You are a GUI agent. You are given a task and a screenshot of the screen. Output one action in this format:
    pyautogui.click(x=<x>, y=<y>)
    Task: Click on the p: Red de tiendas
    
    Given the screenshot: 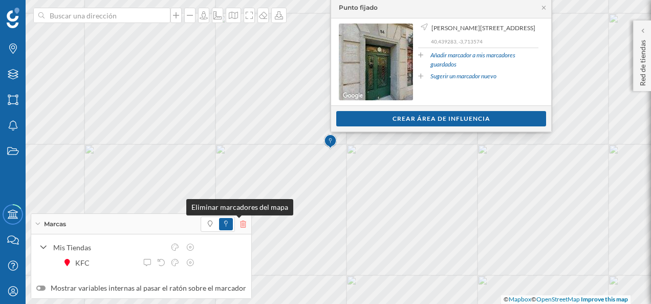 What is the action you would take?
    pyautogui.click(x=643, y=61)
    